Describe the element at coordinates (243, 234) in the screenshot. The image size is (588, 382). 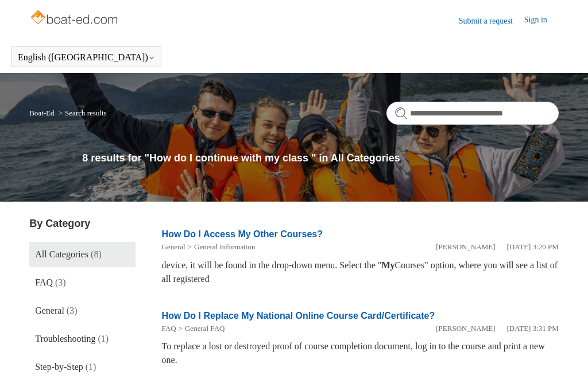
I see `a: How Do I Access My Other Courses?` at that location.